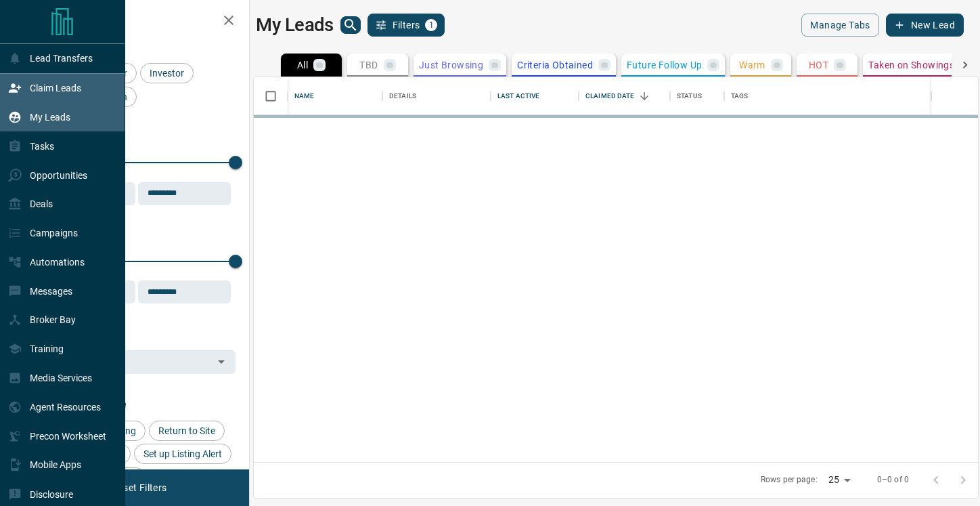  I want to click on p: Taken on Showings, so click(911, 65).